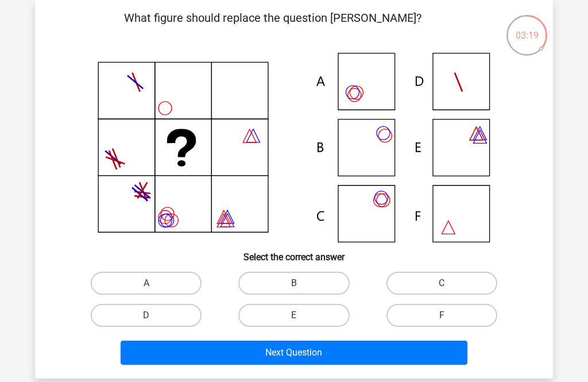 This screenshot has height=382, width=588. What do you see at coordinates (441, 283) in the screenshot?
I see `label: C` at bounding box center [441, 283].